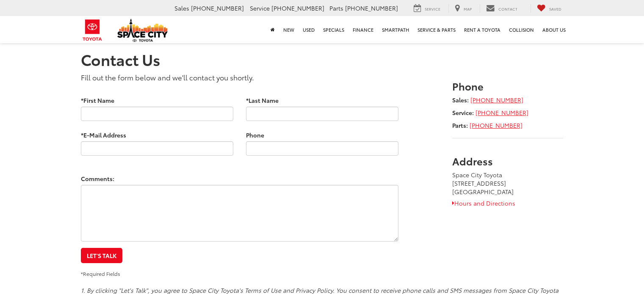 This screenshot has height=294, width=644. Describe the element at coordinates (395, 29) in the screenshot. I see `a: SmartPath` at that location.